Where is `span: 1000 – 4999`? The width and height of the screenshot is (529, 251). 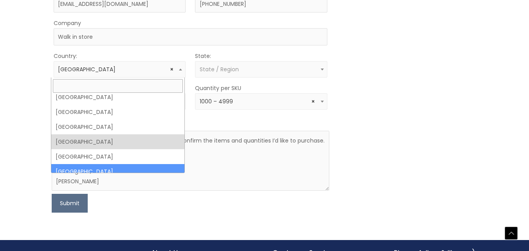
span: 1000 – 4999 is located at coordinates (261, 101).